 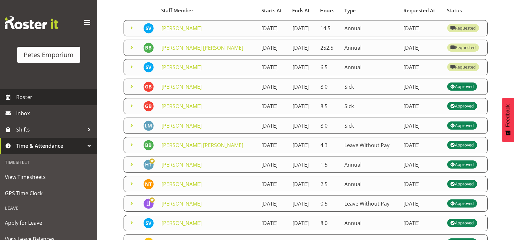 What do you see at coordinates (327, 10) in the screenshot?
I see `span: Hours` at bounding box center [327, 10].